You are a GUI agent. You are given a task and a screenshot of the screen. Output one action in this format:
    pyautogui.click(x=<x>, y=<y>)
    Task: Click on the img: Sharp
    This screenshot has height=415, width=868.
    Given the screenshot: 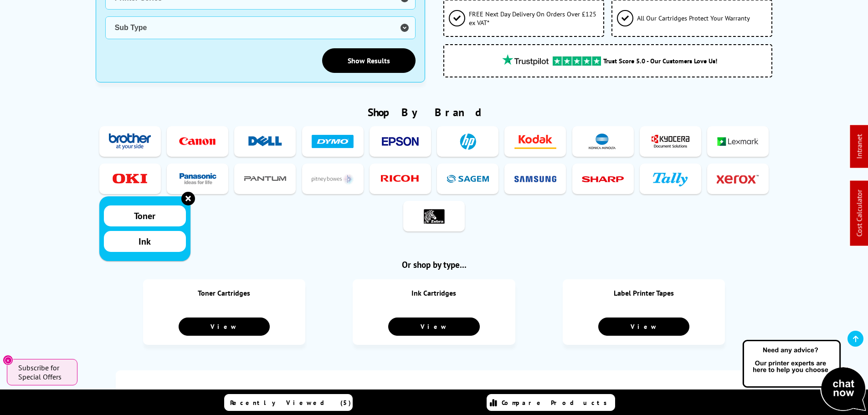 What is the action you would take?
    pyautogui.click(x=603, y=179)
    